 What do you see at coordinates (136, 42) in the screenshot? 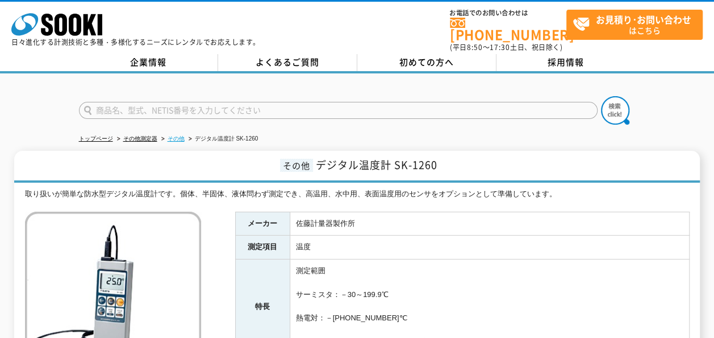
I see `p: 日々進化する計測技術と多種・多様化するニーズにレンタルでお応えします。` at bounding box center [136, 42].